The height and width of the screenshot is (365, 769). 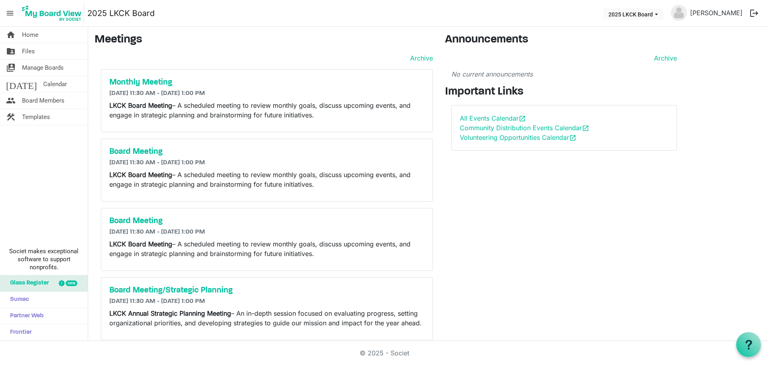 What do you see at coordinates (53, 13) in the screenshot?
I see `a: My Board View Logo` at bounding box center [53, 13].